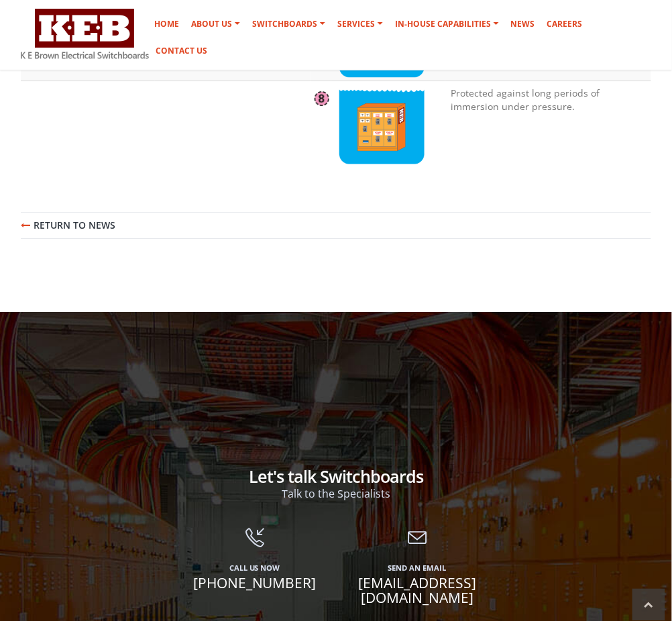 This screenshot has width=672, height=621. Describe the element at coordinates (181, 51) in the screenshot. I see `a: Contact Us` at that location.